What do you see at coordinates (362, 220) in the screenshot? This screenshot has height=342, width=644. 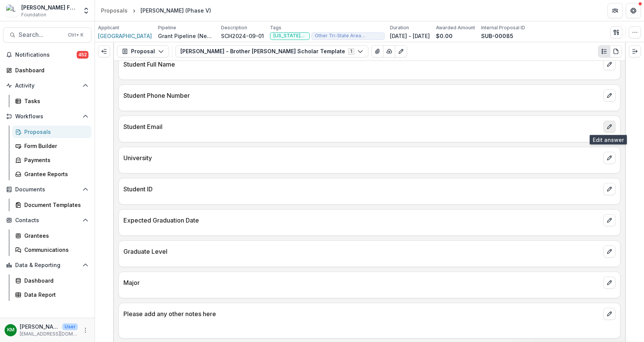 I see `p: Expected Graduation Date` at bounding box center [362, 220].